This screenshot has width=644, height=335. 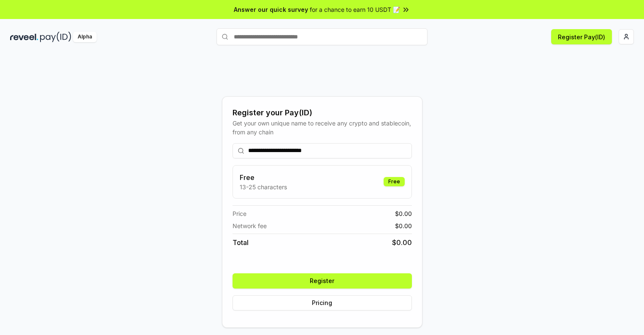 I want to click on p: 13-25 characters, so click(x=264, y=187).